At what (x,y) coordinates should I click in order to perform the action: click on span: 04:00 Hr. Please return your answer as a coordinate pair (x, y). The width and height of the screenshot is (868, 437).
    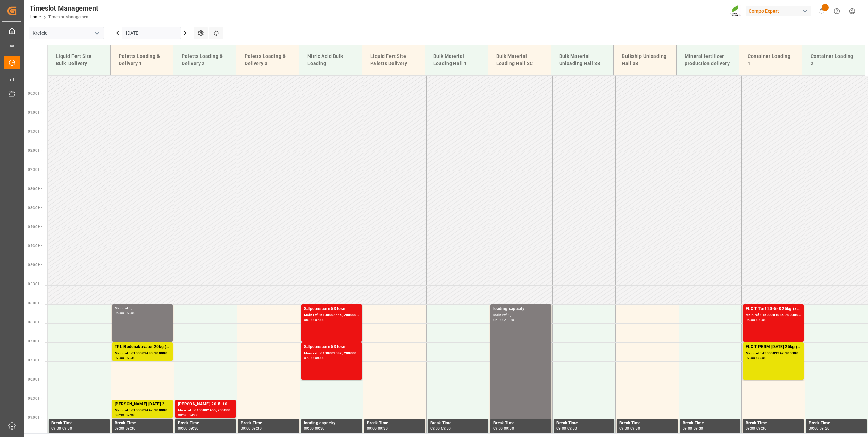
    Looking at the image, I should click on (34, 227).